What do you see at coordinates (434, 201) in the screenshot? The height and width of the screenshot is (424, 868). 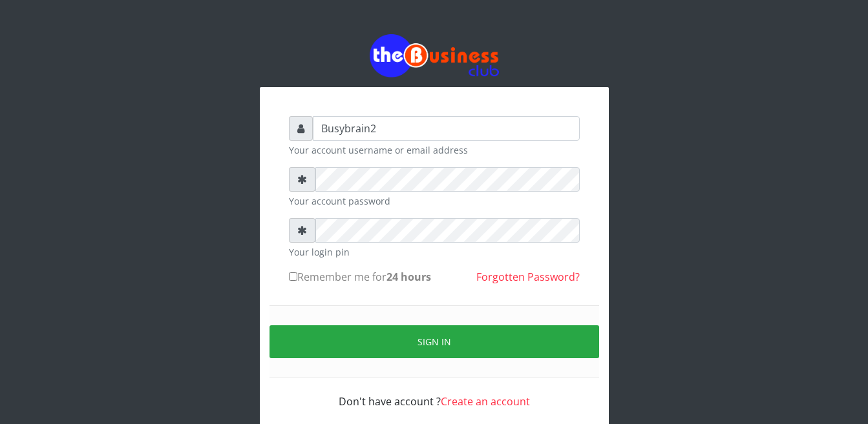 I see `small: Your account password` at bounding box center [434, 201].